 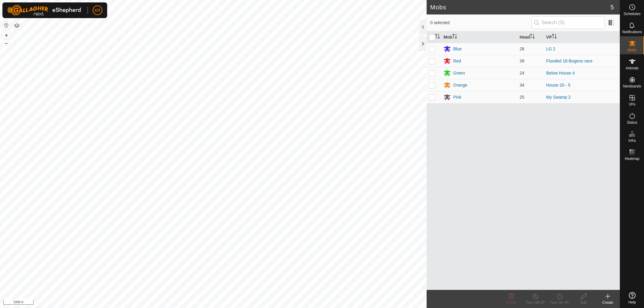 What do you see at coordinates (632, 302) in the screenshot?
I see `span: Help` at bounding box center [632, 302].